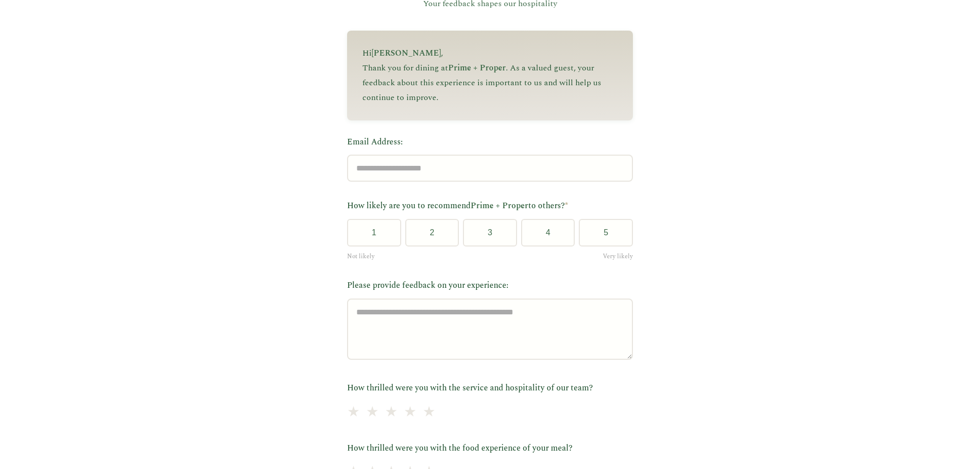  What do you see at coordinates (490, 286) in the screenshot?
I see `label: Please provide feedback on your experience:` at bounding box center [490, 286].